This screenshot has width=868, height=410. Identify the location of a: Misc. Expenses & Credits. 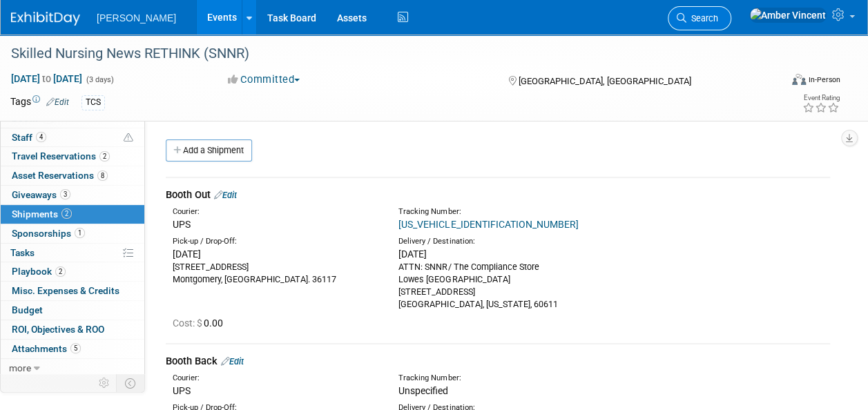
(72, 290).